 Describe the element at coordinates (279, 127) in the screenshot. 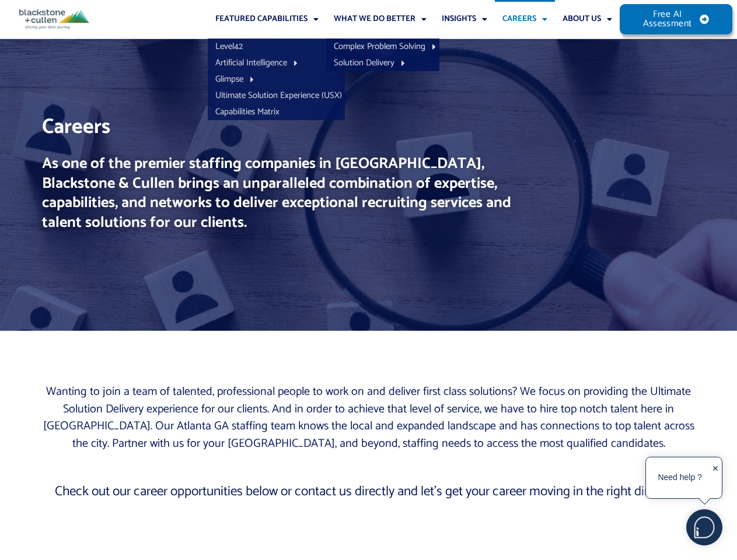

I see `h1: Careers` at that location.